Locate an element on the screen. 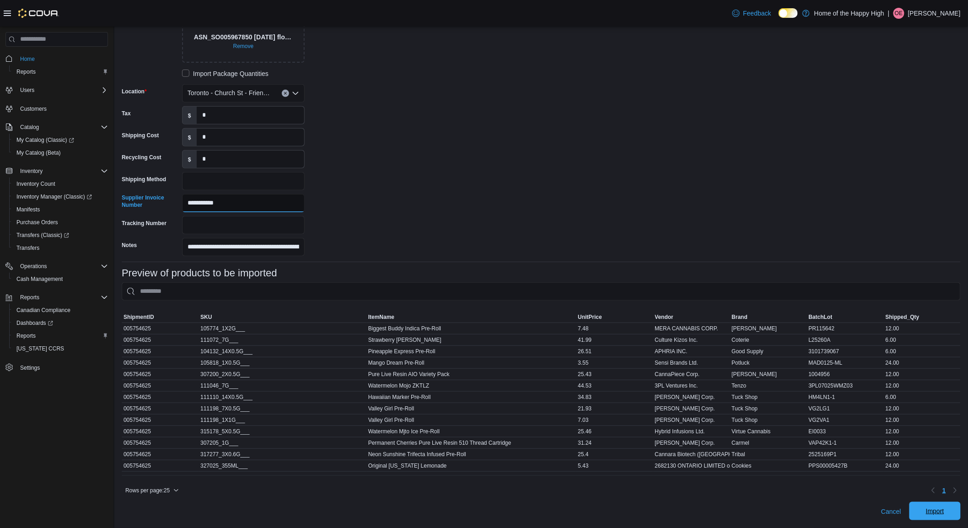 Image resolution: width=968 pixels, height=528 pixels. div: Hybrid Infusions Ltd. is located at coordinates (692, 431).